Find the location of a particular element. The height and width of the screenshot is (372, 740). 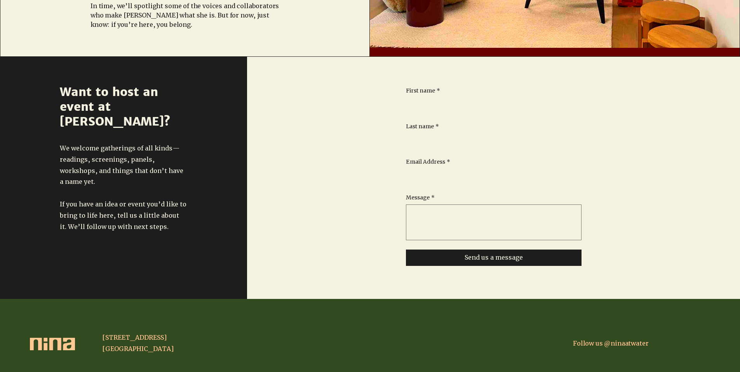

form: Contact Form is located at coordinates (494, 176).